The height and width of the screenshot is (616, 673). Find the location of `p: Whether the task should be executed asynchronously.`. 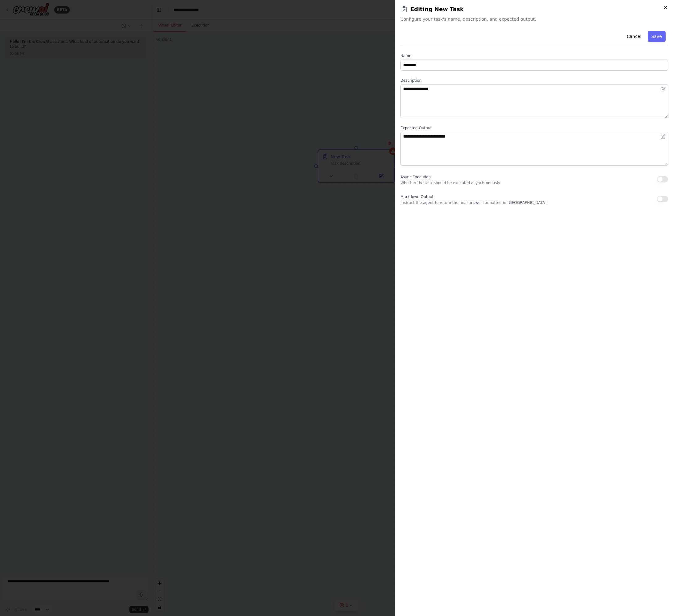

p: Whether the task should be executed asynchronously. is located at coordinates (450, 183).